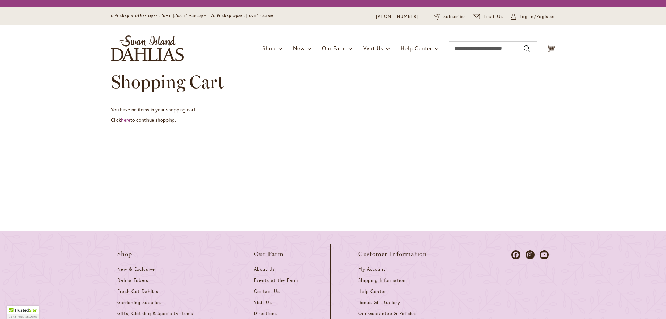 The height and width of the screenshot is (319, 666). Describe the element at coordinates (139, 302) in the screenshot. I see `span: Gardening Supplies` at that location.